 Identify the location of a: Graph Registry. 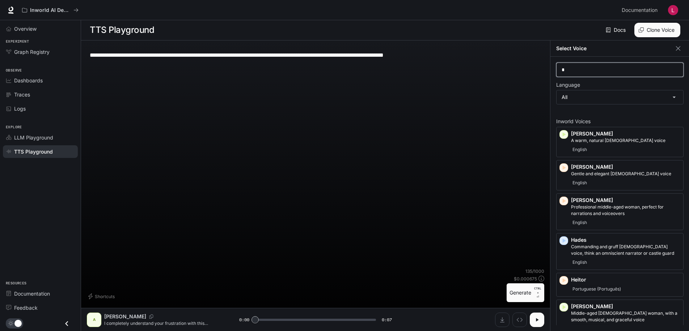
(40, 52).